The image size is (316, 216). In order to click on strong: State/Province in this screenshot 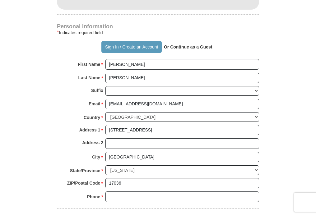, I will do `click(85, 171)`.